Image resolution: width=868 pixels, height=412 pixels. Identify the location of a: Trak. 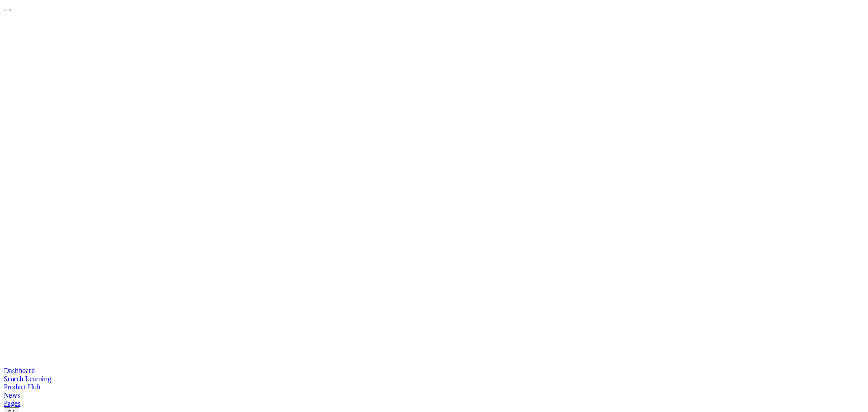
(434, 189).